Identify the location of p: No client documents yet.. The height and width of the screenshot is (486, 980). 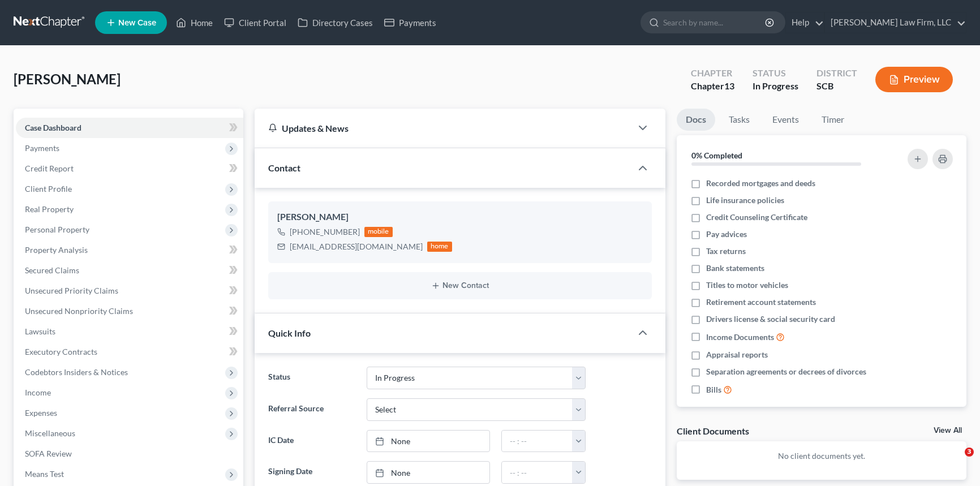
(822, 456).